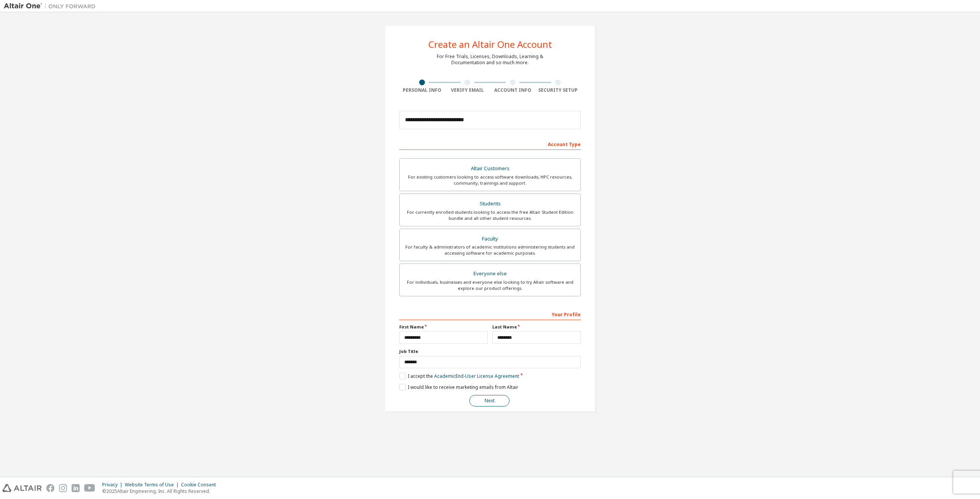 The image size is (980, 499). I want to click on label: First Name, so click(443, 327).